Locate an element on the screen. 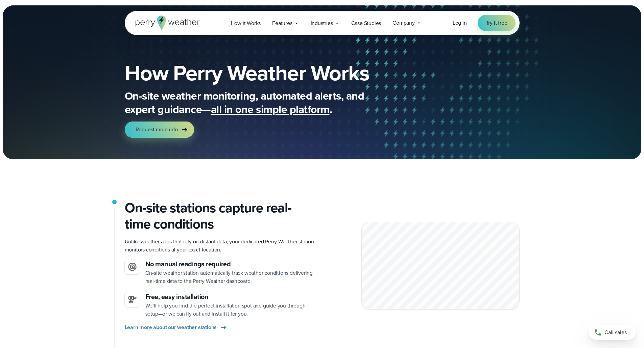  h2: On-site stations capture real-time conditions is located at coordinates (220, 216).